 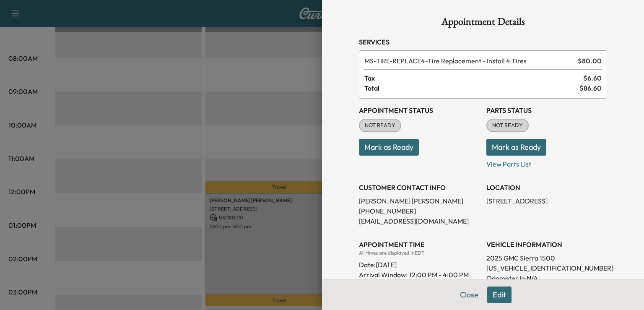 I want to click on p: 2025 GMC Sierra 1500, so click(x=546, y=258).